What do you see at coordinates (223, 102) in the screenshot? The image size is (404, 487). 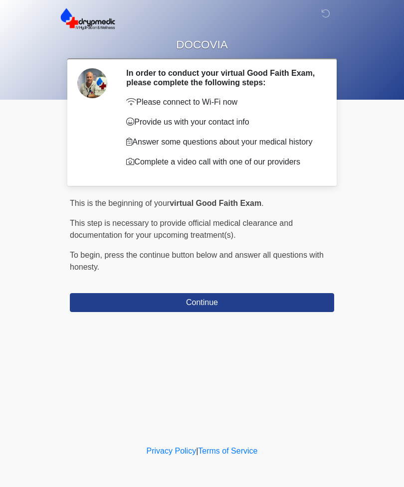 I see `p: Please connect to Wi-Fi now` at bounding box center [223, 102].